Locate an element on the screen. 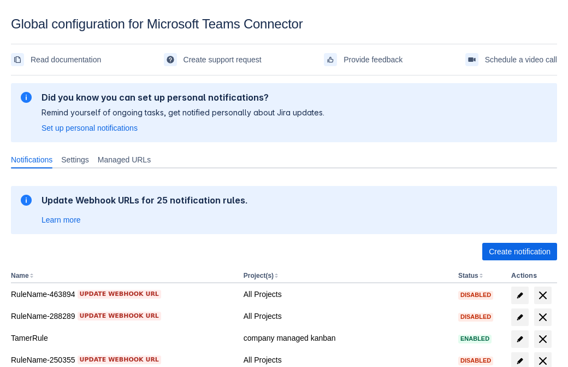 This screenshot has height=367, width=568. span: Set up personal notifications is located at coordinates (90, 128).